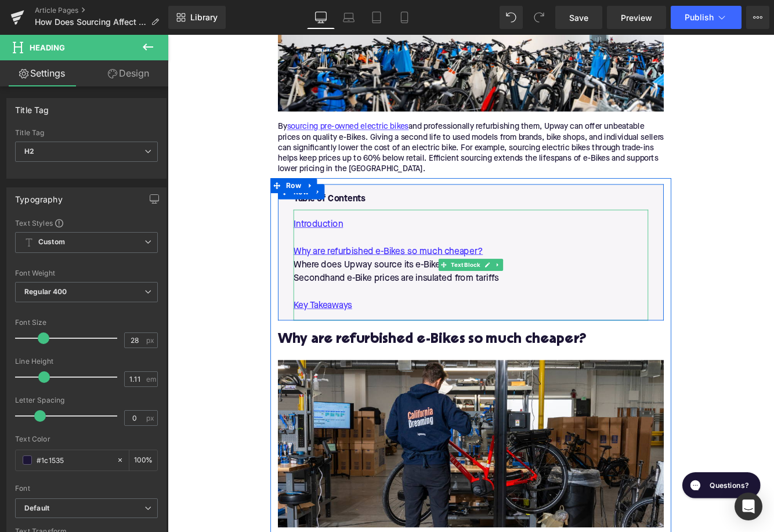 The image size is (774, 532). What do you see at coordinates (51, 242) in the screenshot?
I see `b: Custom` at bounding box center [51, 242].